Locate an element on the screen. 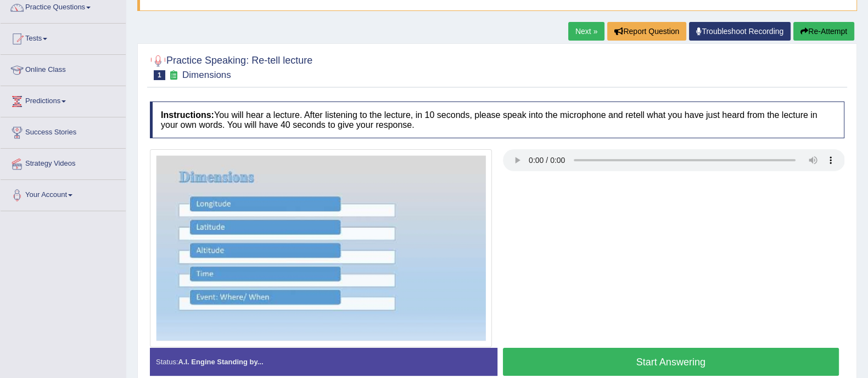  a: Success Stories is located at coordinates (63, 131).